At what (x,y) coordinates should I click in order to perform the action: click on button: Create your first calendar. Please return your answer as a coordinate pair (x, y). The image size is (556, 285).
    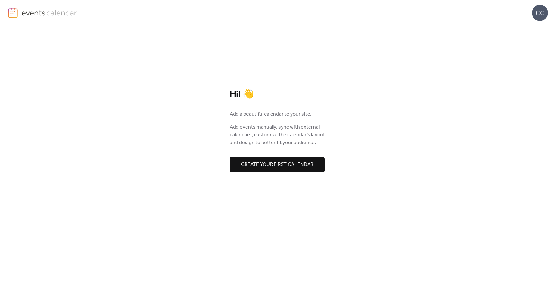
    Looking at the image, I should click on (277, 164).